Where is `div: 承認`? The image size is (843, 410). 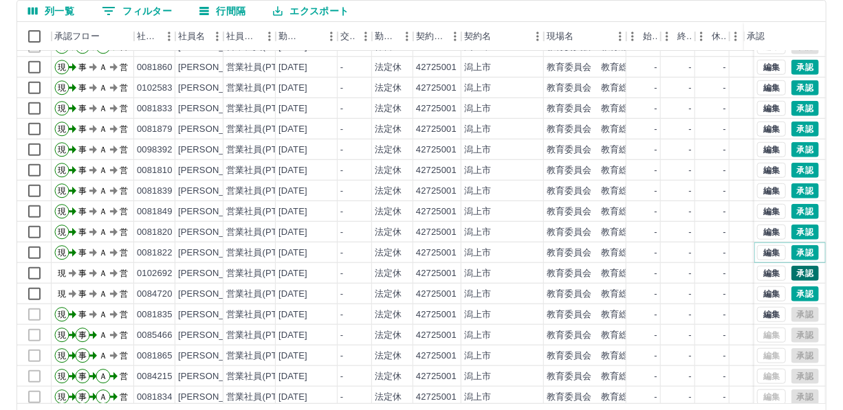
div: 承認 is located at coordinates (755, 36).